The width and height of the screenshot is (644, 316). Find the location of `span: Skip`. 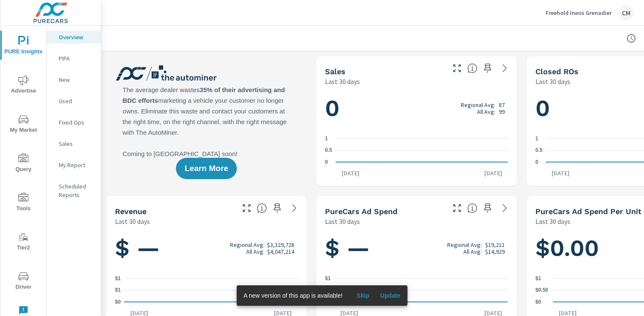

span: Skip is located at coordinates (363, 295).